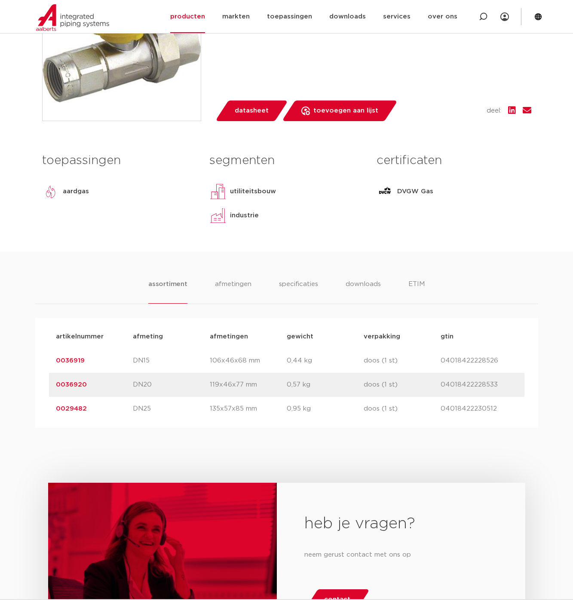  Describe the element at coordinates (218, 192) in the screenshot. I see `img: utiliteitsbouw` at that location.